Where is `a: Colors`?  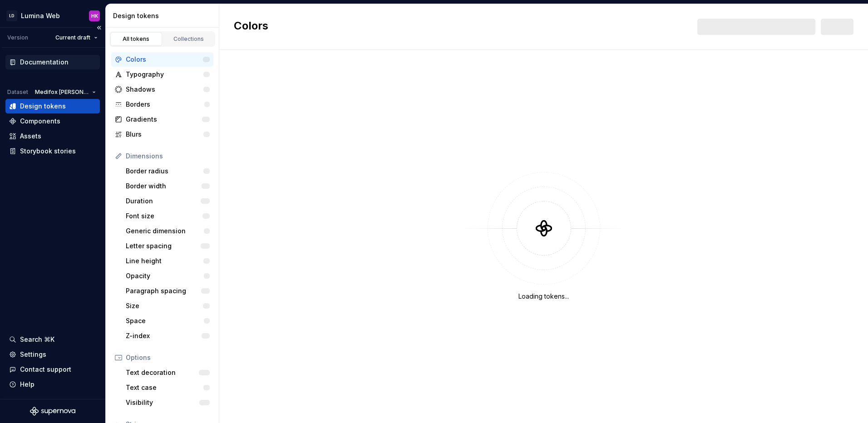
a: Colors is located at coordinates (162, 59).